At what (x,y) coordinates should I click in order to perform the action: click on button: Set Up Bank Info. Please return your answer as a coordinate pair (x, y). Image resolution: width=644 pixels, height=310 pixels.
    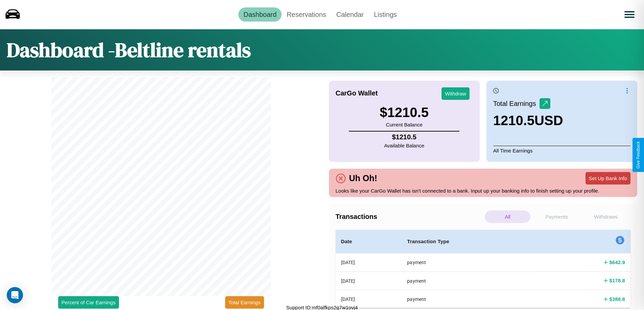
    Looking at the image, I should click on (608, 178).